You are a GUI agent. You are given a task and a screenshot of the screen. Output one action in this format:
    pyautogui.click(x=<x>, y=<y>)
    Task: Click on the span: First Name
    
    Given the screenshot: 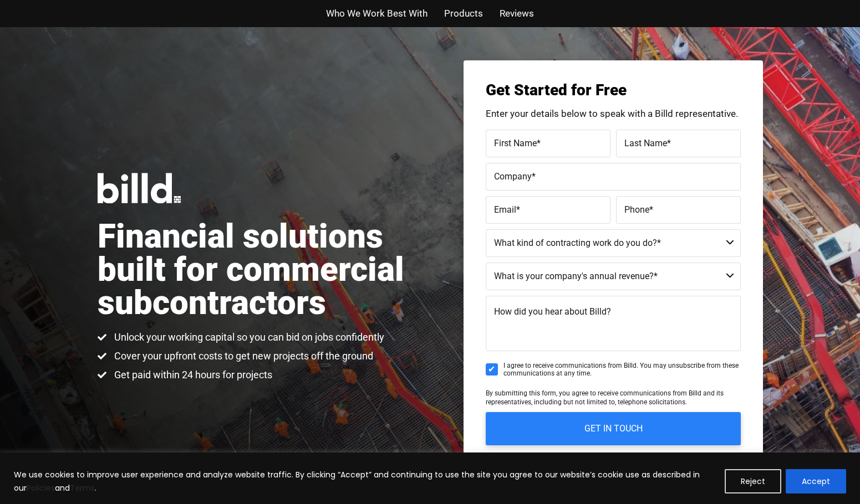 What is the action you would take?
    pyautogui.click(x=515, y=142)
    